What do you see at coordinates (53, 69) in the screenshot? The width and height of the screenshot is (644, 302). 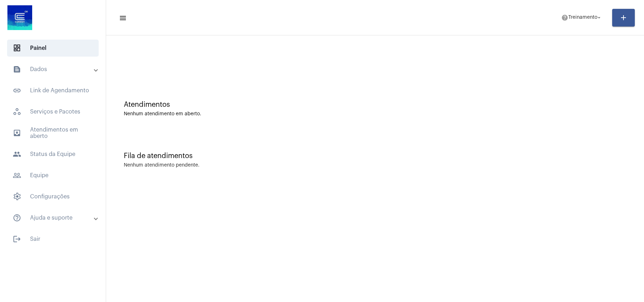 I see `mat-panel-title: Dados` at bounding box center [53, 69].